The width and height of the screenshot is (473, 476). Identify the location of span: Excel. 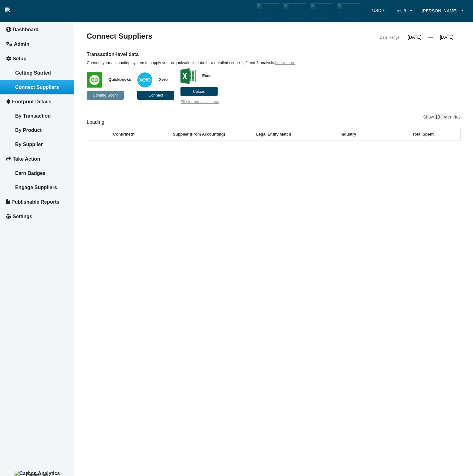
(204, 75).